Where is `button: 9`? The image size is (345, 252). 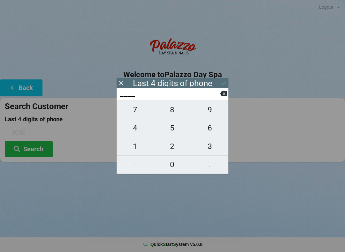
button: 9 is located at coordinates (210, 110).